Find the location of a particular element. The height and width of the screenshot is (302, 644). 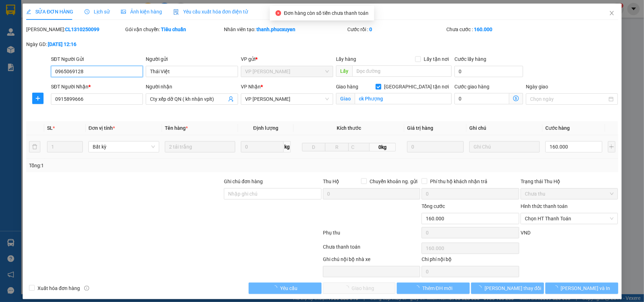

span: Đơn hàng còn số tiền chưa thanh toán is located at coordinates (326, 13).